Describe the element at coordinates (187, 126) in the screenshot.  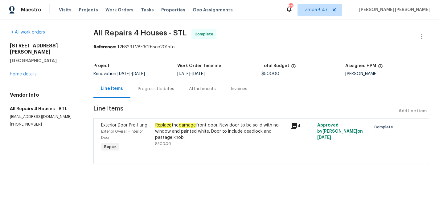
I see `em: damage` at that location.